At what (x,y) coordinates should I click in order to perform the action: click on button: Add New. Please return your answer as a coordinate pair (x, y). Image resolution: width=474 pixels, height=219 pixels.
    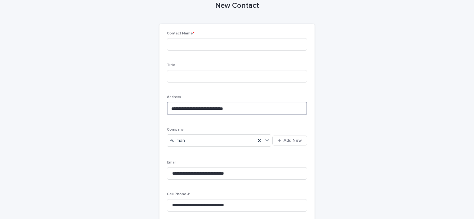
    Looking at the image, I should click on (290, 141).